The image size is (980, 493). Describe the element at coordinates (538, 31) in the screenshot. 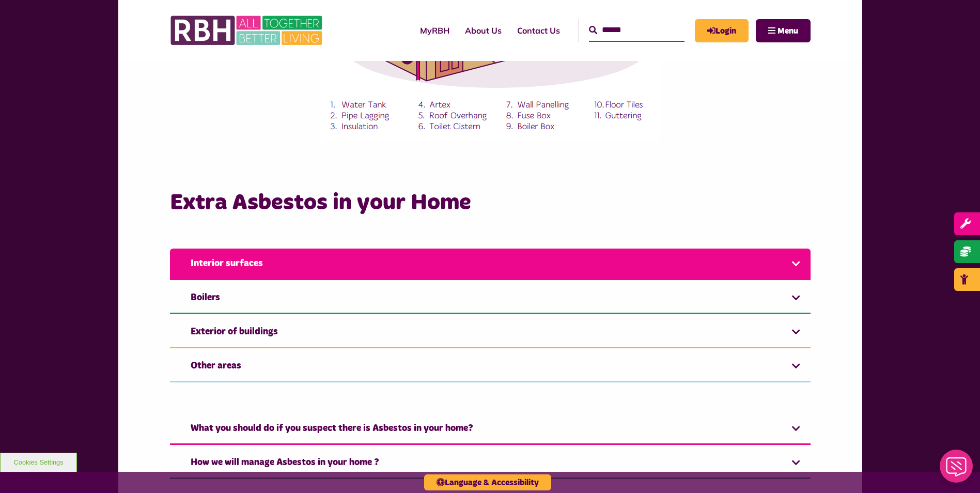

I see `a: Contact Us` at that location.